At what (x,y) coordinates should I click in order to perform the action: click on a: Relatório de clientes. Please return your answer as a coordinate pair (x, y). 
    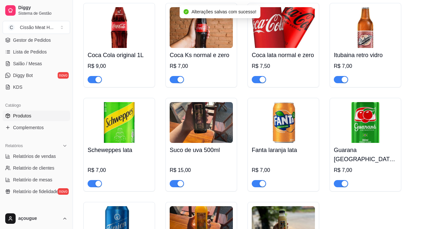
    Looking at the image, I should click on (36, 168).